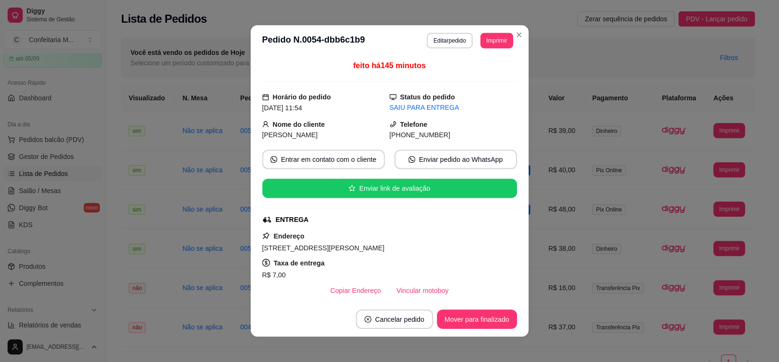 The height and width of the screenshot is (362, 779). What do you see at coordinates (274, 275) in the screenshot?
I see `span: R$ 7,00` at bounding box center [274, 275].